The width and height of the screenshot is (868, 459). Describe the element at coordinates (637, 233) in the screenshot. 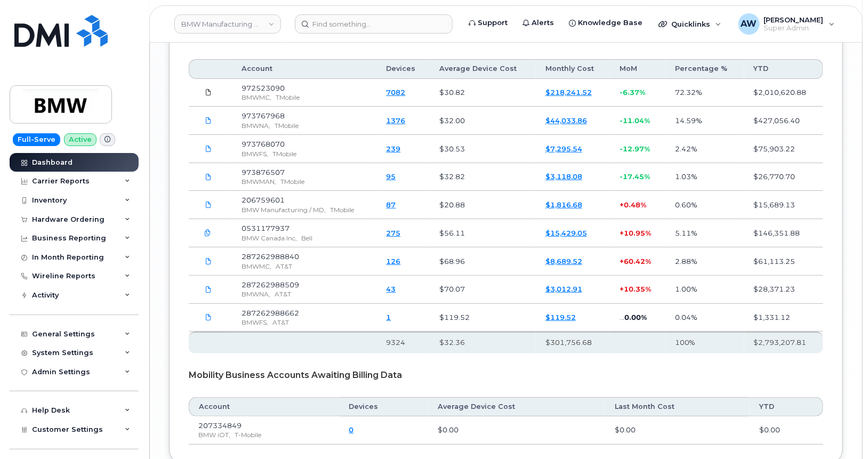

I see `span: 10.95%` at that location.